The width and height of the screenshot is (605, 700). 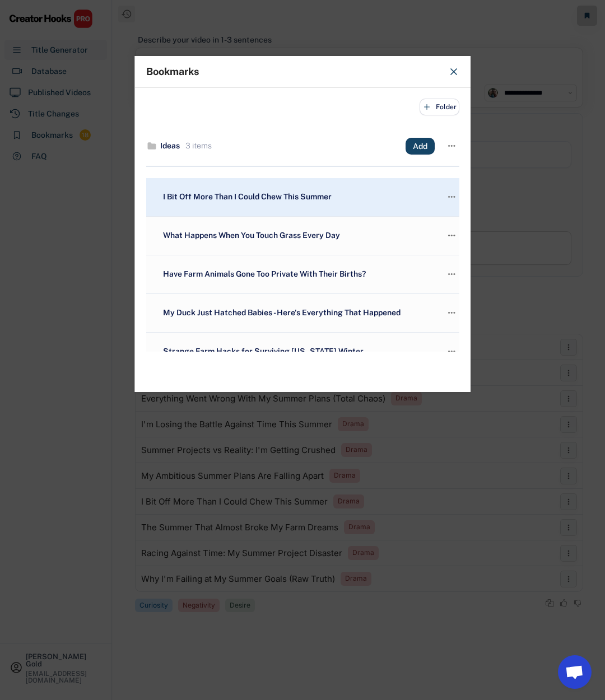 I want to click on button: Folder, so click(x=439, y=107).